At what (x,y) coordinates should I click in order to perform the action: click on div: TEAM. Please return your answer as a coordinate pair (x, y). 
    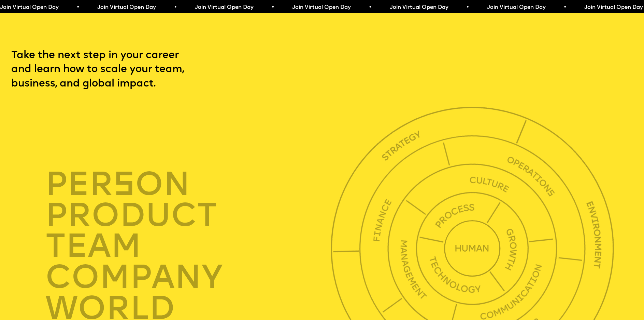
    Looking at the image, I should click on (190, 246).